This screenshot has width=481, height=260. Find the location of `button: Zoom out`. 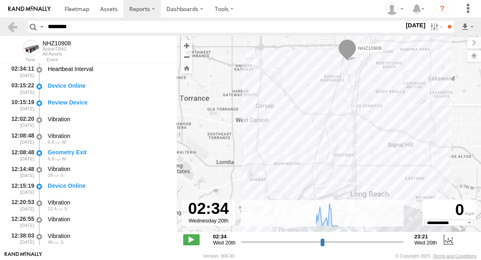

button: Zoom out is located at coordinates (186, 57).